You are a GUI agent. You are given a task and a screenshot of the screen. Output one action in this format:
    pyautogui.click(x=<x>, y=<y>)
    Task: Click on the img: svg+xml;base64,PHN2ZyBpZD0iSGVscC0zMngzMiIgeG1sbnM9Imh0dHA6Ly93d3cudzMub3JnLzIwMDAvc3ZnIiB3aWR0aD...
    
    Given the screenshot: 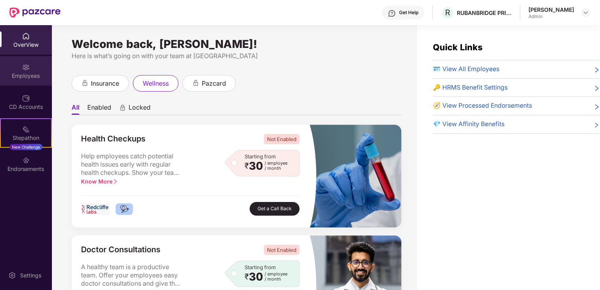 What is the action you would take?
    pyautogui.click(x=392, y=13)
    